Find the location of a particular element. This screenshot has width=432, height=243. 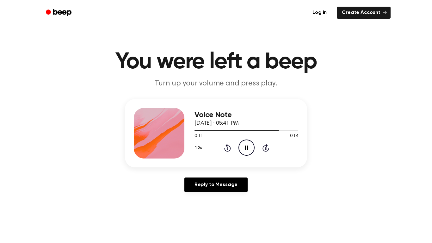

a: Reply to Message is located at coordinates (216, 185).